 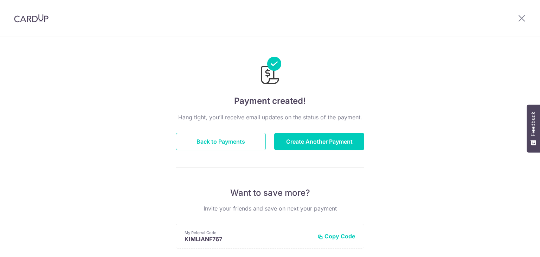 I want to click on p: My Referral Code, so click(x=248, y=233).